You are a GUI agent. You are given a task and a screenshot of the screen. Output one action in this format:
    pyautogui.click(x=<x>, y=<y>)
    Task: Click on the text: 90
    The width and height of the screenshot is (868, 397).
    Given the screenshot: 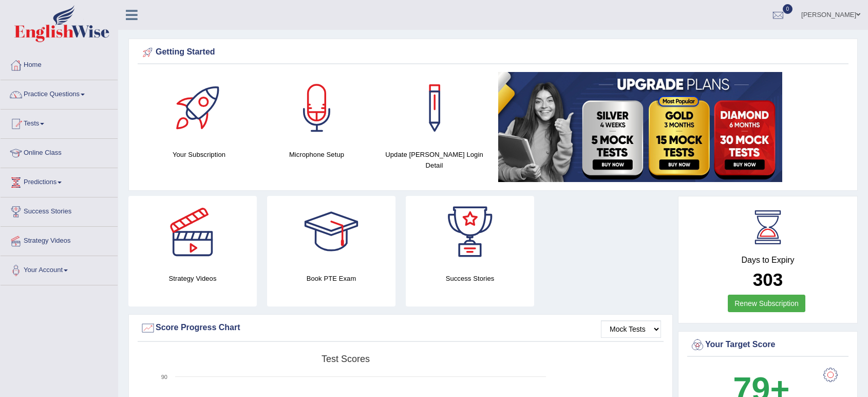 What is the action you would take?
    pyautogui.click(x=164, y=377)
    